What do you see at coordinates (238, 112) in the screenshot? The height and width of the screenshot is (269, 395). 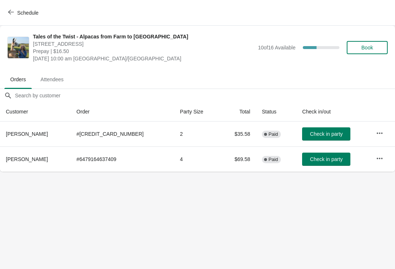 I see `th: Total` at bounding box center [238, 112].